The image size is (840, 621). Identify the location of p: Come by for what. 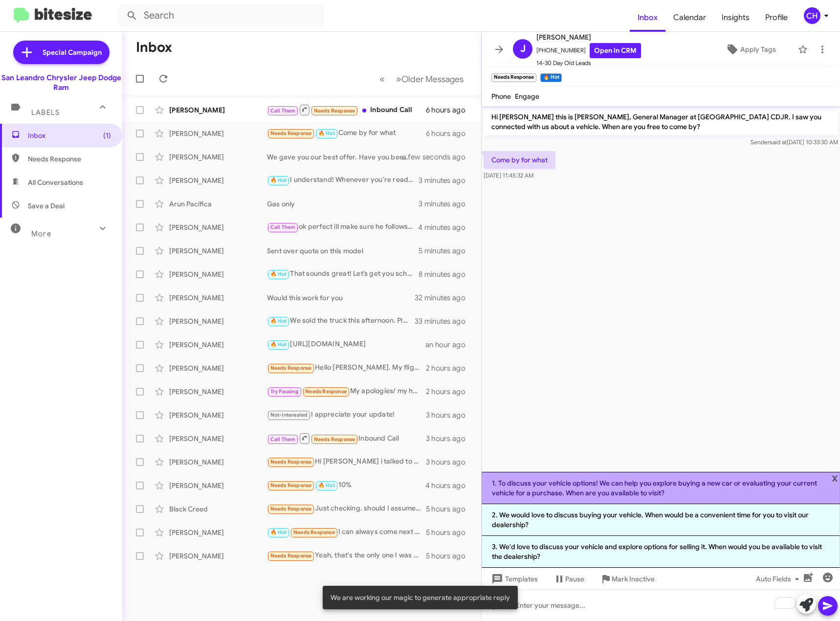
(519, 160).